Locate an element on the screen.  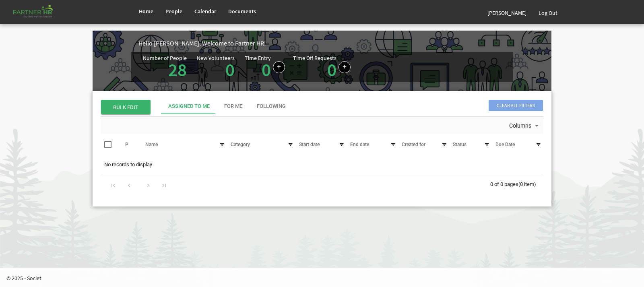
div: Columns is located at coordinates (525, 125).